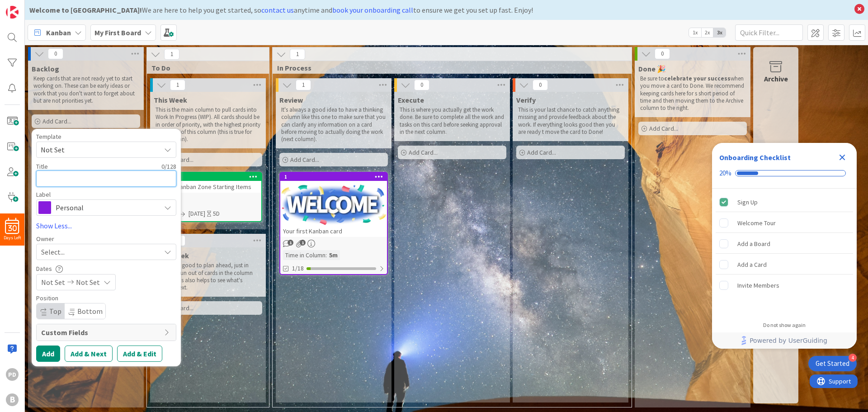  I want to click on div: Add a Board is incomplete., so click(785, 244).